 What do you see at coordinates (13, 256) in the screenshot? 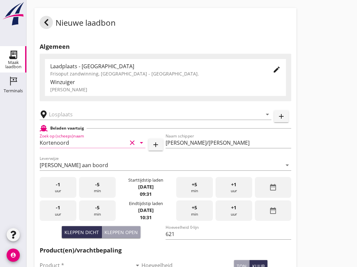
I see `i: account_circle` at bounding box center [13, 256].